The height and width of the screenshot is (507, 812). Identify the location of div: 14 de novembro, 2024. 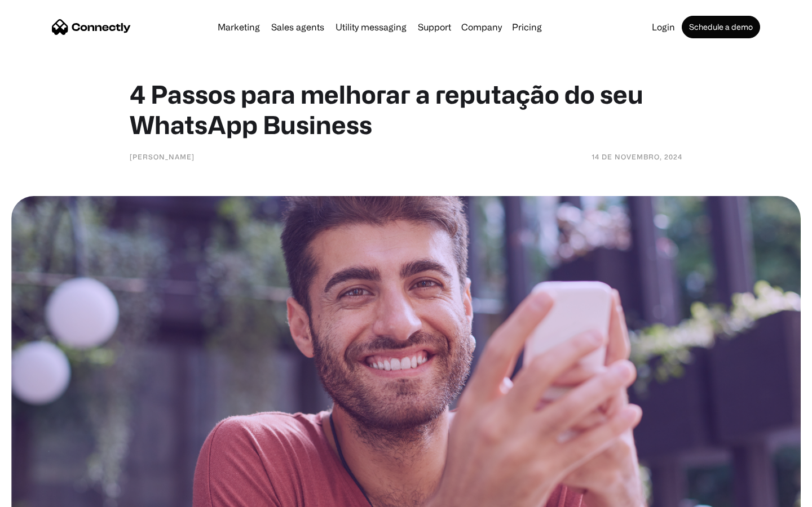
(637, 157).